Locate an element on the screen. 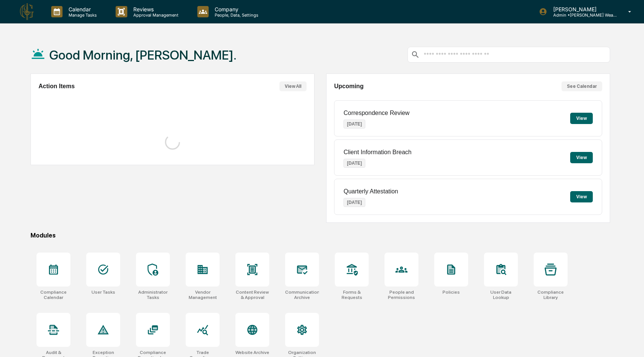  div: Administrator Tasks is located at coordinates (153, 295).